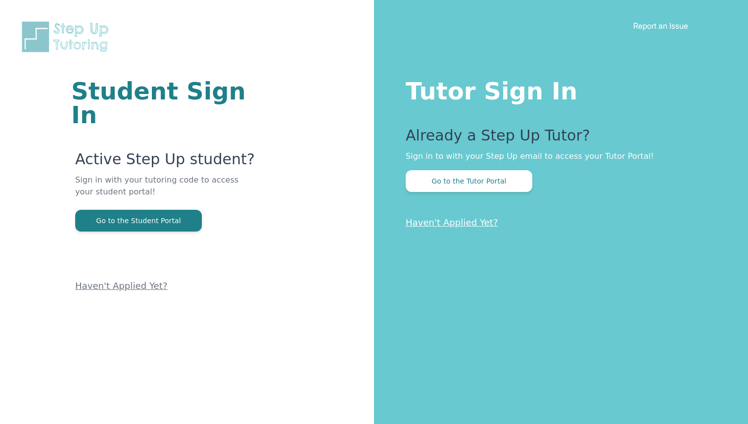  What do you see at coordinates (557, 156) in the screenshot?
I see `p: Sign in to with your Step Up email to access your Tutor Portal!` at bounding box center [557, 156].